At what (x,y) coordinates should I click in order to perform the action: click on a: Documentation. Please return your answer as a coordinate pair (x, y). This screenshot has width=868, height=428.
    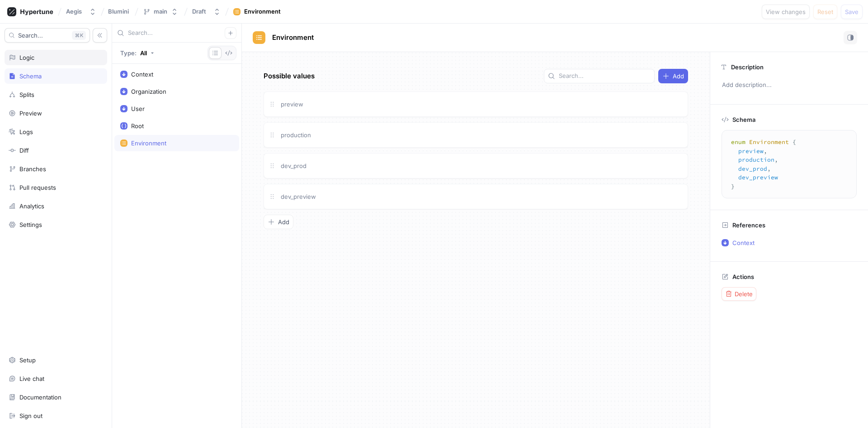
    Looking at the image, I should click on (56, 396).